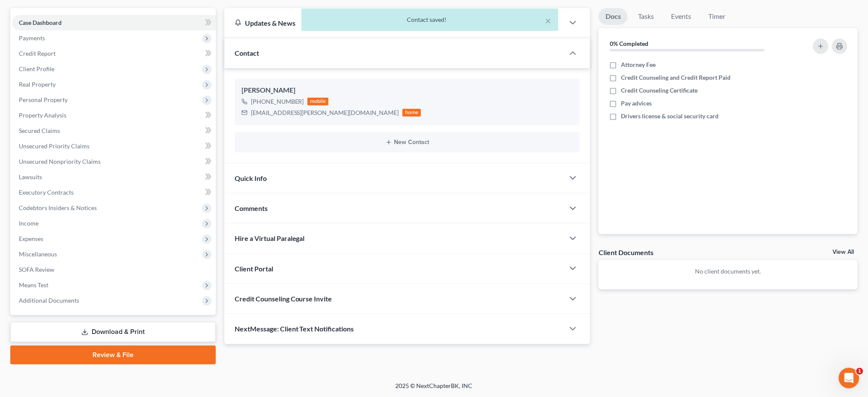 This screenshot has width=868, height=397. Describe the element at coordinates (38, 84) in the screenshot. I see `span: Real Property` at that location.